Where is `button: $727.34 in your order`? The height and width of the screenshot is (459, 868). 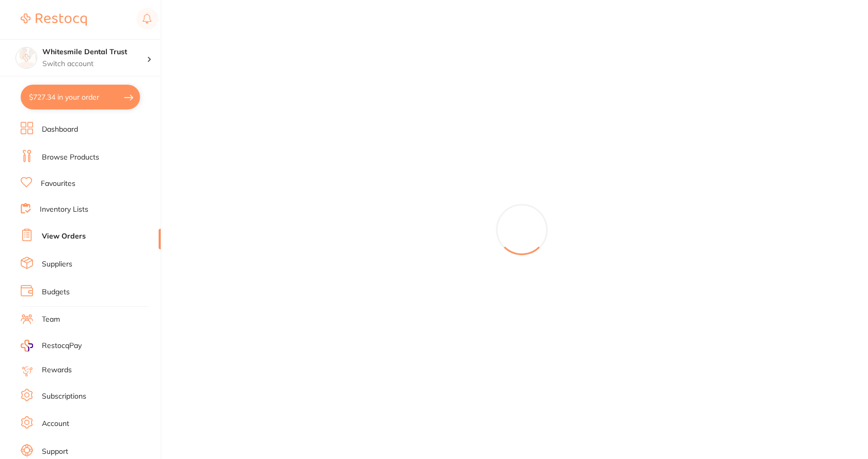 button: $727.34 in your order is located at coordinates (80, 97).